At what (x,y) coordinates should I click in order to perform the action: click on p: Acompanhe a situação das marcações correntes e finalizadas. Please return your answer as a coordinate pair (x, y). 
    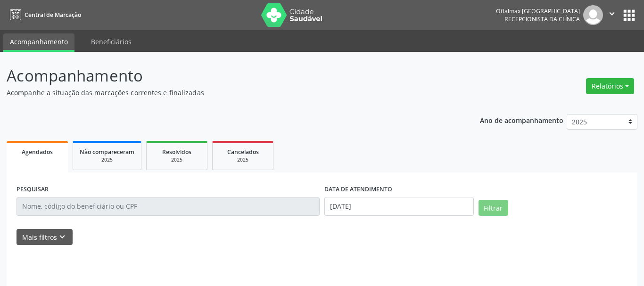
    Looking at the image, I should click on (227, 92).